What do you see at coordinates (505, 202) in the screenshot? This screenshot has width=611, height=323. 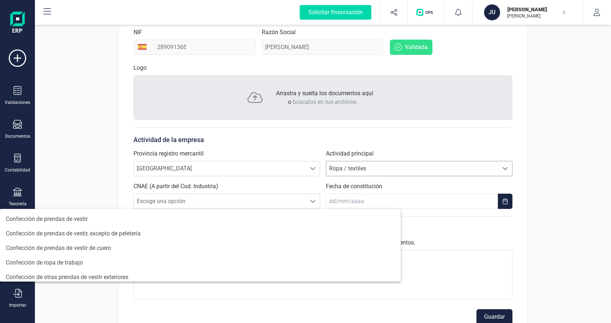 I see `button: Choose Date` at bounding box center [505, 202].